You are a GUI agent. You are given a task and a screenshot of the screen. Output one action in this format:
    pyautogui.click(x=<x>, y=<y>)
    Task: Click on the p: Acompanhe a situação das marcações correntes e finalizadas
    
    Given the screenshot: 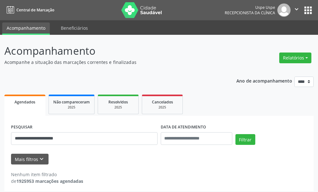 What is the action you would take?
    pyautogui.click(x=113, y=62)
    